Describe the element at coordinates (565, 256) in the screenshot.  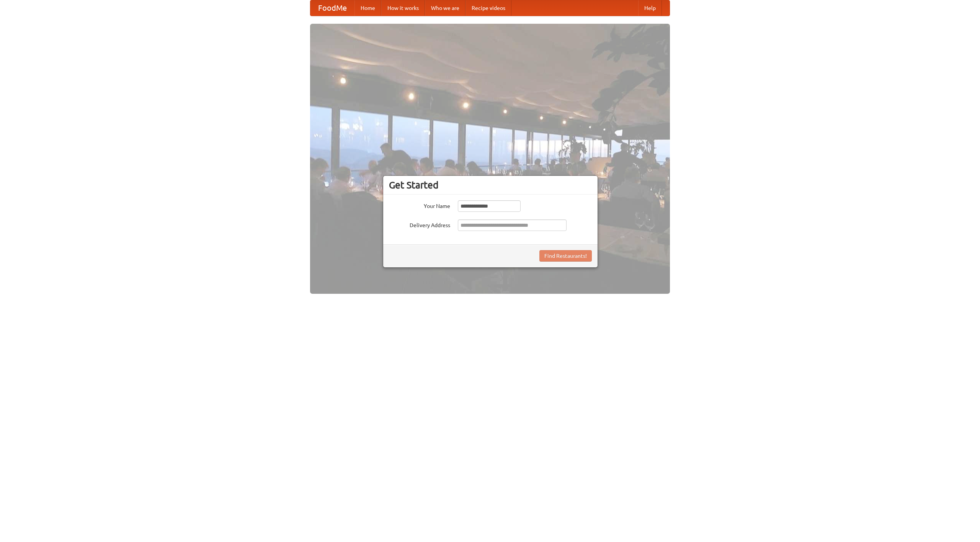
I see `button: Find Restaurants!` at that location.